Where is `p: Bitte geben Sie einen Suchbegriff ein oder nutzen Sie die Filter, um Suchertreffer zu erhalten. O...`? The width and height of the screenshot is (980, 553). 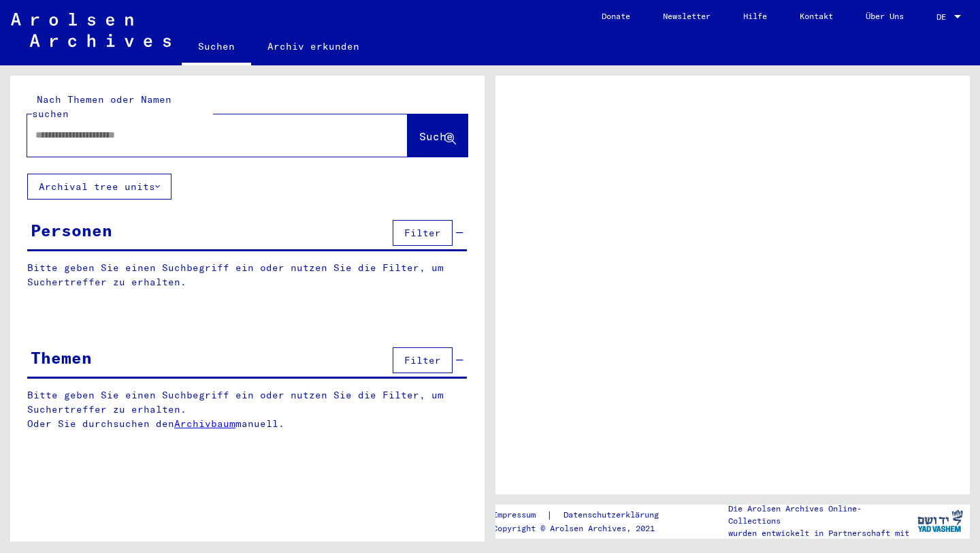
p: Bitte geben Sie einen Suchbegriff ein oder nutzen Sie die Filter, um Suchertreffer zu erhalten. O... is located at coordinates (247, 409).